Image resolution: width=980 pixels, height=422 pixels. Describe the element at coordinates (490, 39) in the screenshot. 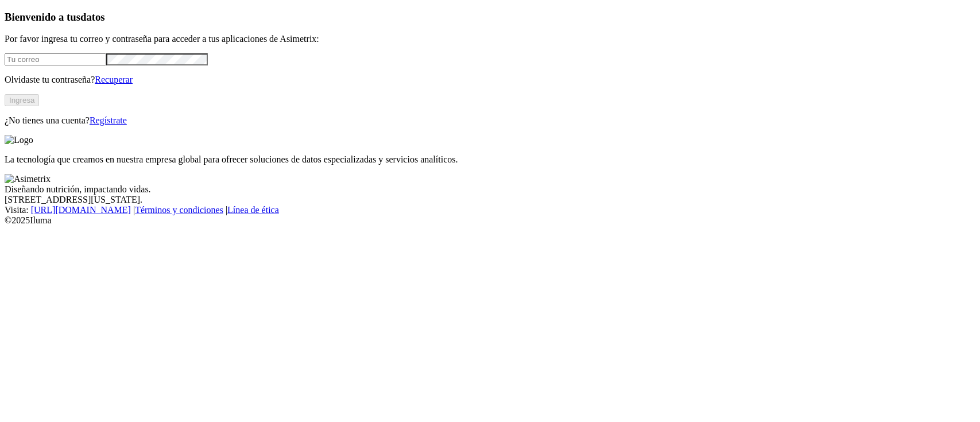

I see `p: Por favor ingresa tu correo y contraseña para acceder a tus aplicaciones de Asimetrix:` at that location.